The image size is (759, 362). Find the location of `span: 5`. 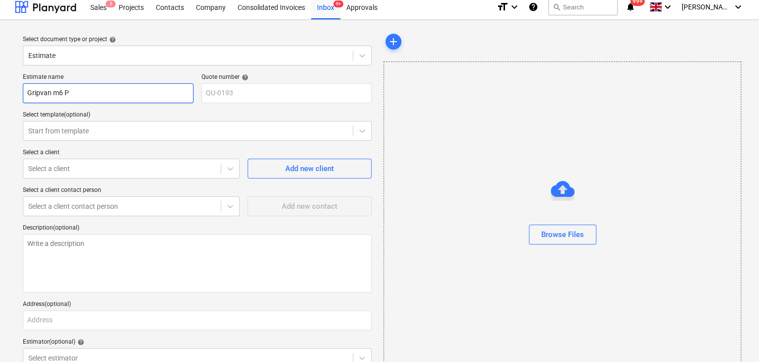

span: 5 is located at coordinates (111, 4).